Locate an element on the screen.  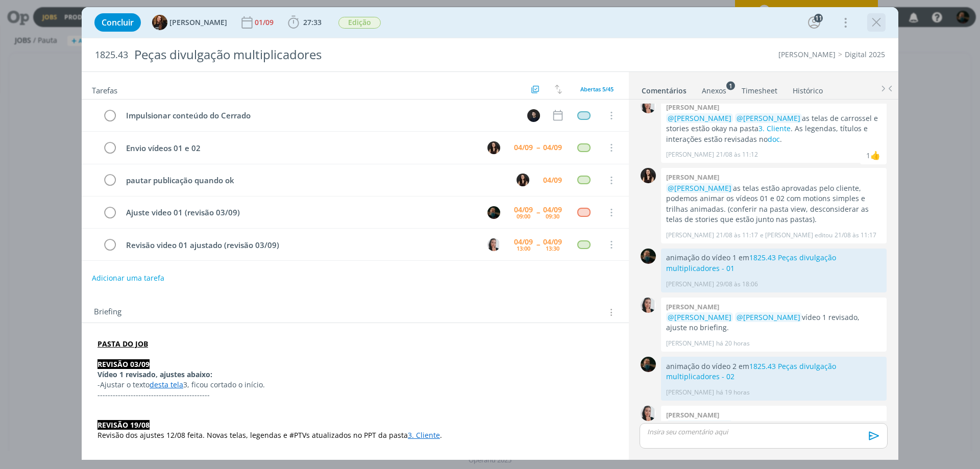
div: pautar publicação quando ok is located at coordinates (314, 181).